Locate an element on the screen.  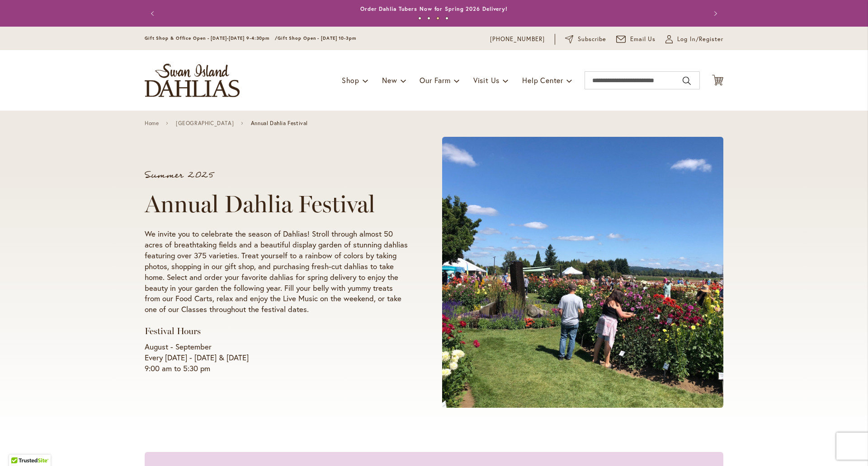
a: Home is located at coordinates (152, 124).